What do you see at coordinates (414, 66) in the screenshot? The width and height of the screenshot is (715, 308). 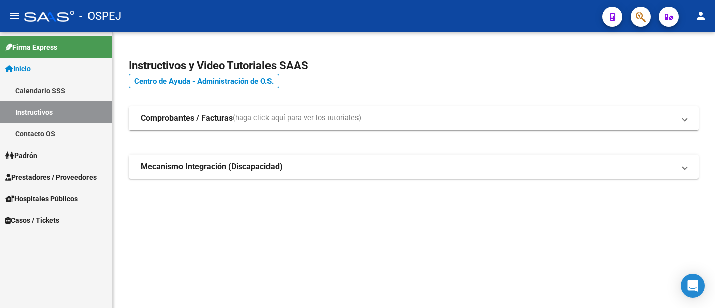 I see `h2: Instructivos y Video Tutoriales SAAS` at bounding box center [414, 66].